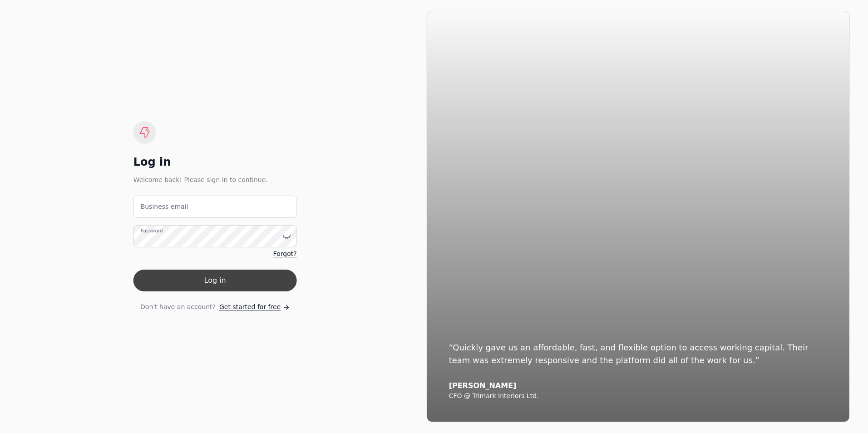 This screenshot has width=868, height=433. Describe the element at coordinates (638, 354) in the screenshot. I see `div: “Quickly gave us an affordable, fast, and flexible option to access working capital. Their team w...` at that location.